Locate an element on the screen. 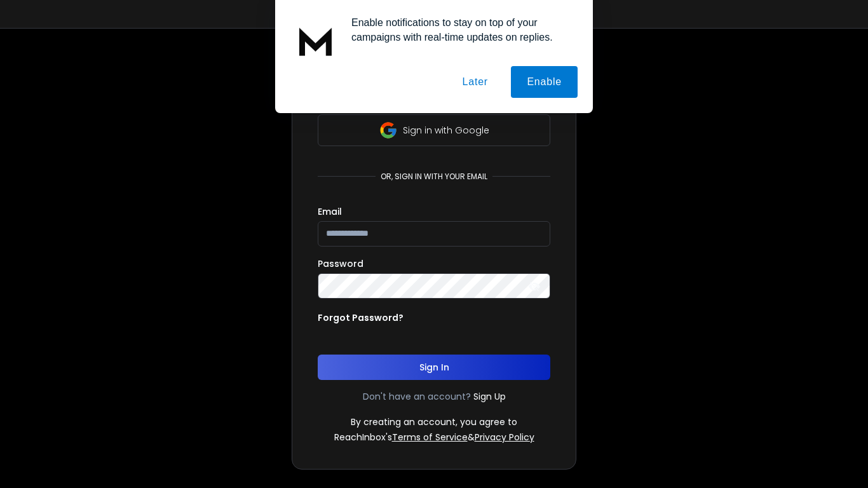  p: By creating an account, you agree to is located at coordinates (434, 422).